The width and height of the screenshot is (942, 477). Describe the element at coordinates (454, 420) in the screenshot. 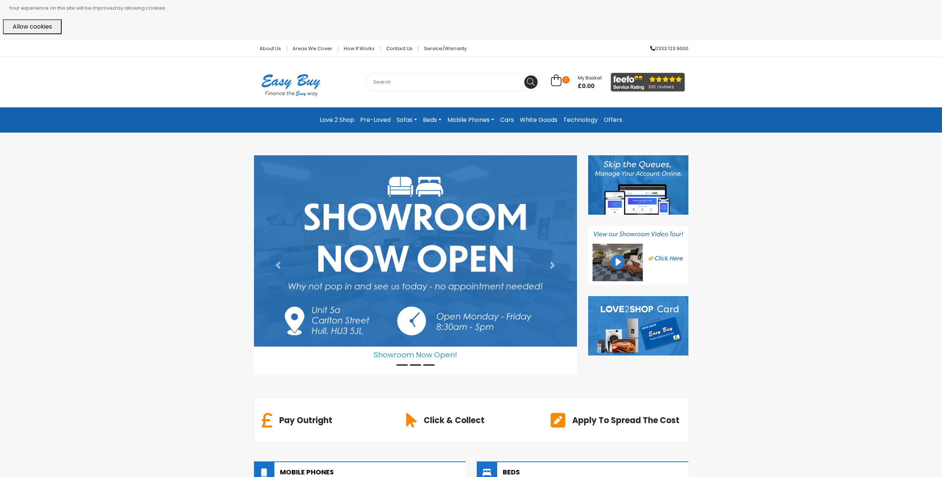

I see `h6: Click & Collect` at that location.